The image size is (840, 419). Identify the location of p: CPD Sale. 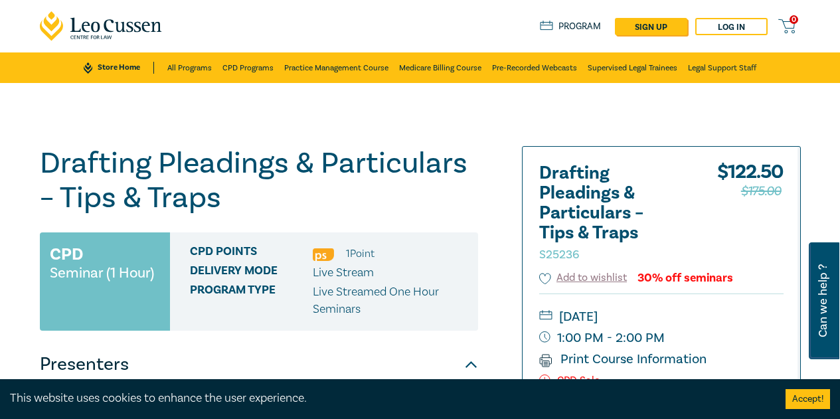
(661, 380).